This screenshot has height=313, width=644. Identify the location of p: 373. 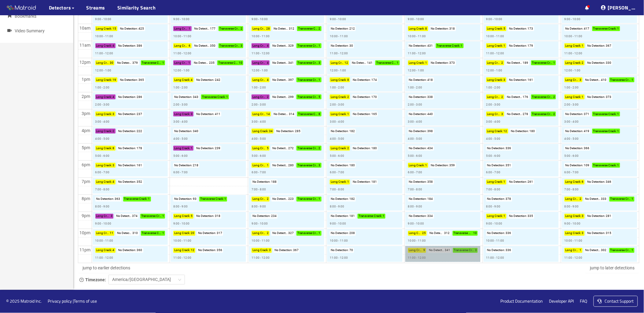
(452, 63).